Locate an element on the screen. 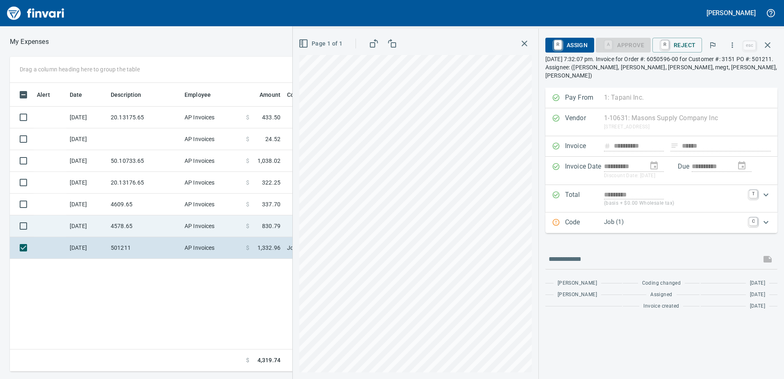  td: 50.10733.65 is located at coordinates (144, 161).